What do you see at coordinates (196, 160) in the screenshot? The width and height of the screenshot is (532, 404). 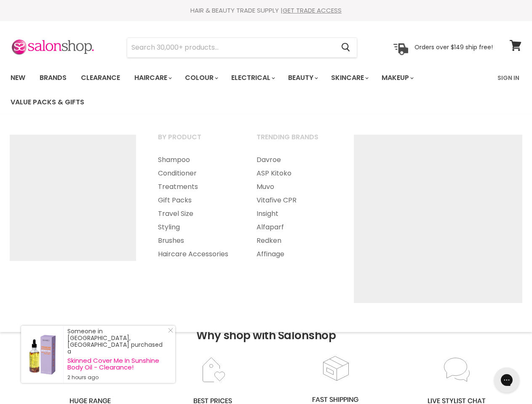 I see `a: Shampoo` at bounding box center [196, 160].